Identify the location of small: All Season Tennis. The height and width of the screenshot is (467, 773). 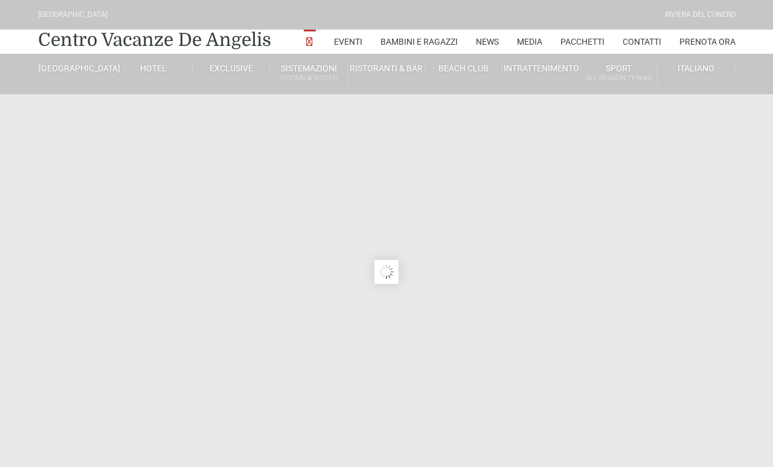
(618, 78).